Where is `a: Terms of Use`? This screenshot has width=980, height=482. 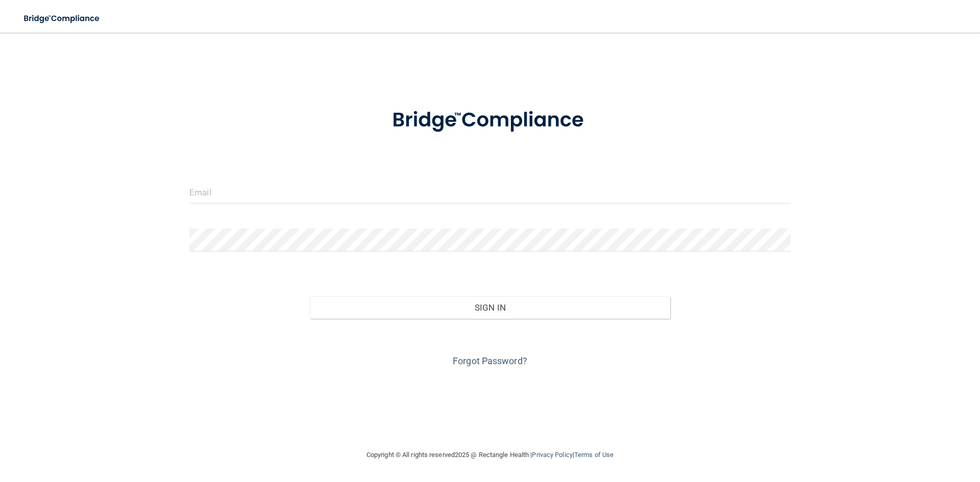
a: Terms of Use is located at coordinates (594, 455).